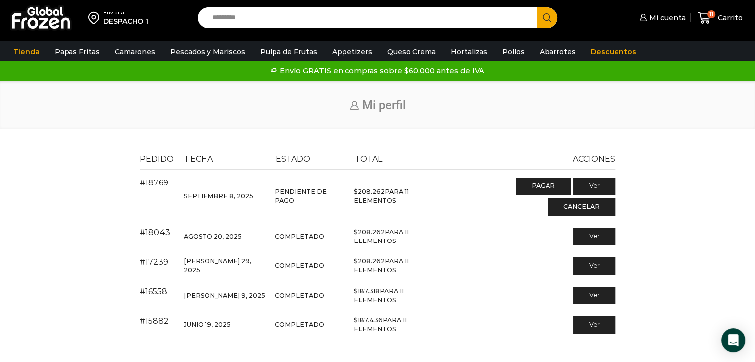  I want to click on a: Mi cuenta, so click(661, 18).